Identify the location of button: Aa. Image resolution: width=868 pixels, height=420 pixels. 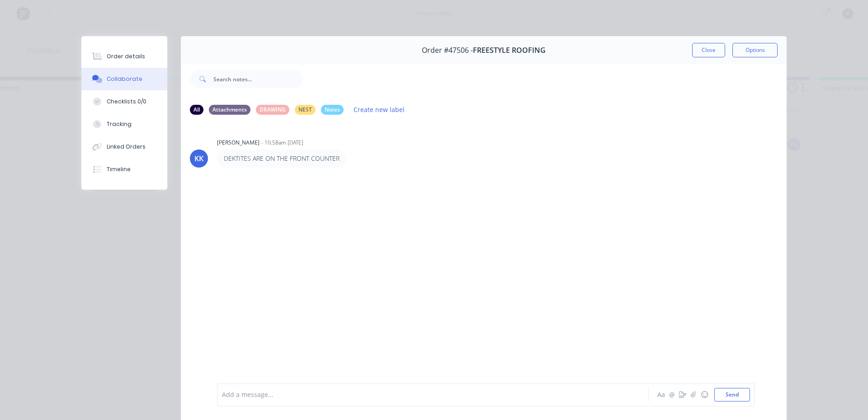
(661, 395).